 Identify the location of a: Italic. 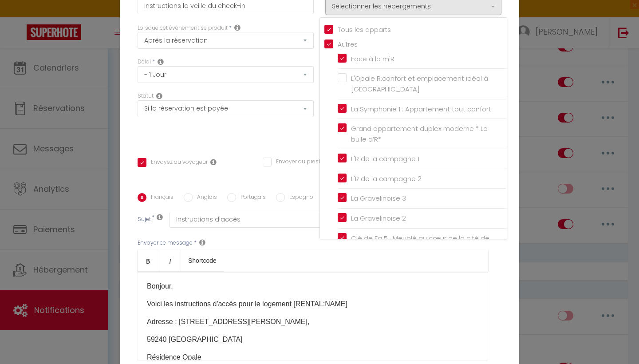
(170, 261).